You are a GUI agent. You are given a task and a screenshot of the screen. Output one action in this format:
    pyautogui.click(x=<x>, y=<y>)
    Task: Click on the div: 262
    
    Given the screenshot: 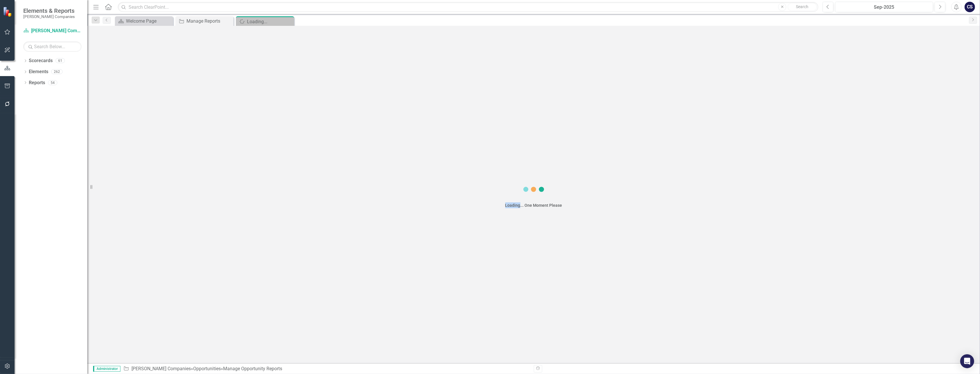 What is the action you would take?
    pyautogui.click(x=57, y=72)
    